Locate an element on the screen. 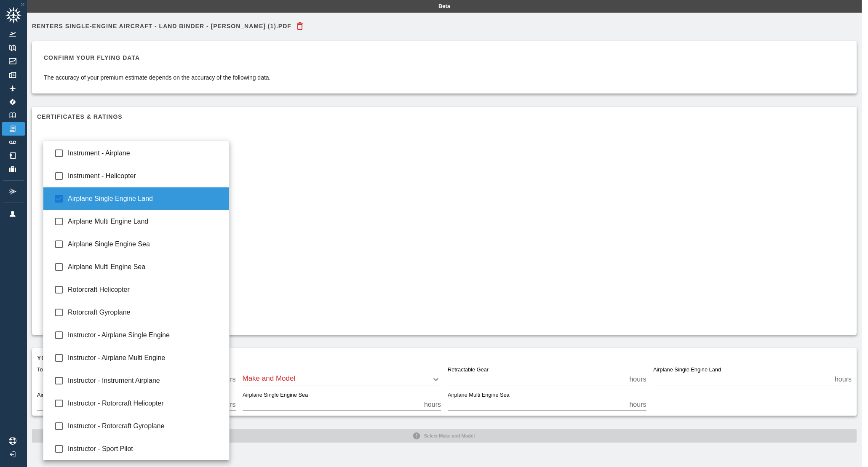  span: Instructor - Rotorcraft Helicopter is located at coordinates (145, 404).